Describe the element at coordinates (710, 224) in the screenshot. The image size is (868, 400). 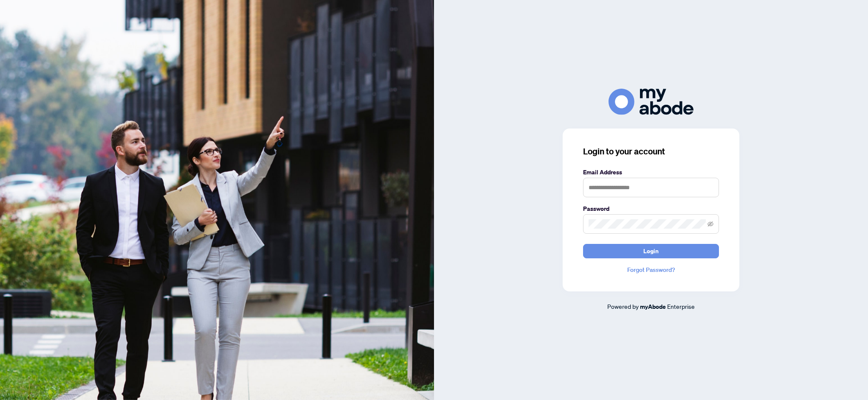
I see `span: eye-invisible` at that location.